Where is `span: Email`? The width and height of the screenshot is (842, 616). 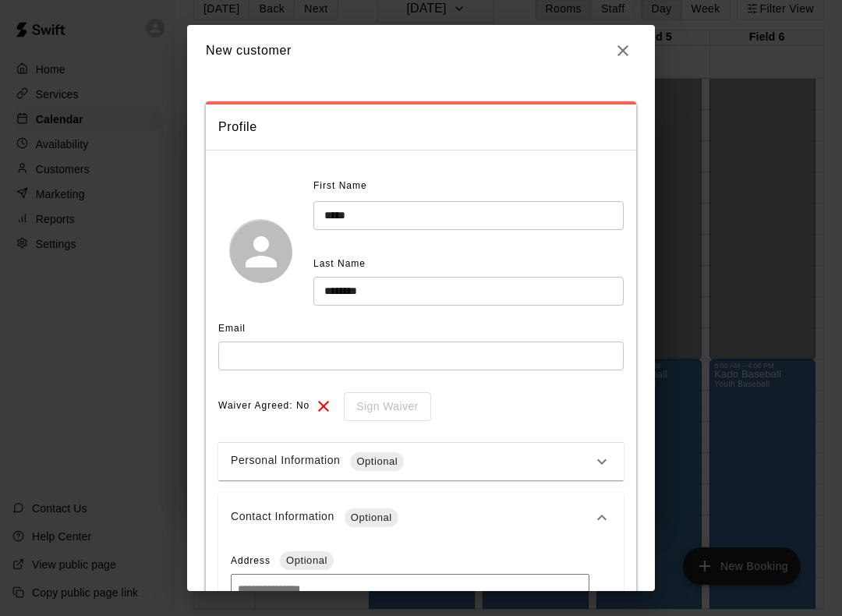 span: Email is located at coordinates (232, 328).